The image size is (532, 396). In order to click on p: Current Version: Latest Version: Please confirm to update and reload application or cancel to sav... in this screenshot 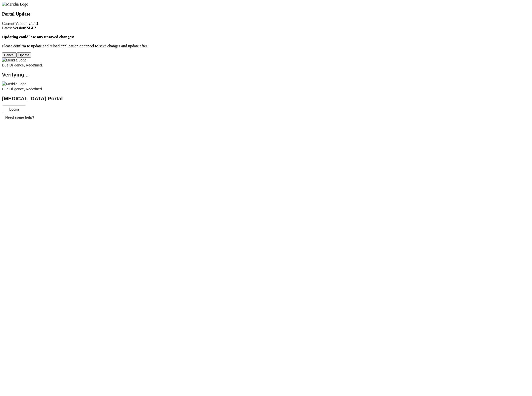, I will do `click(266, 35)`.